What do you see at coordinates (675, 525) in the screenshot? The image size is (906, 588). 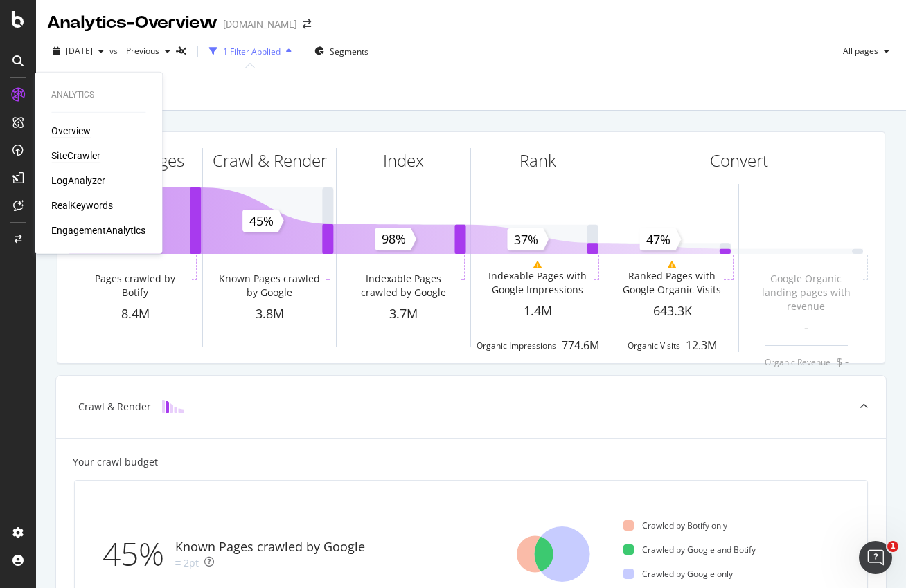 I see `div: Crawled by Botify only` at bounding box center [675, 525].